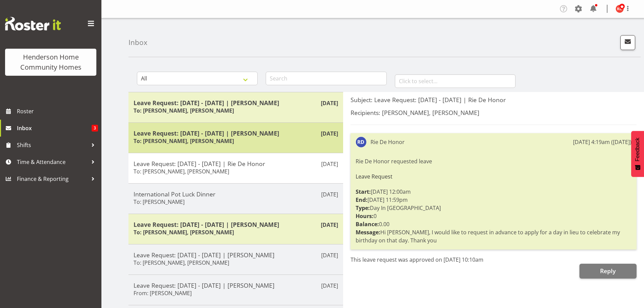  What do you see at coordinates (367, 224) in the screenshot?
I see `strong: Balance:` at bounding box center [367, 224].